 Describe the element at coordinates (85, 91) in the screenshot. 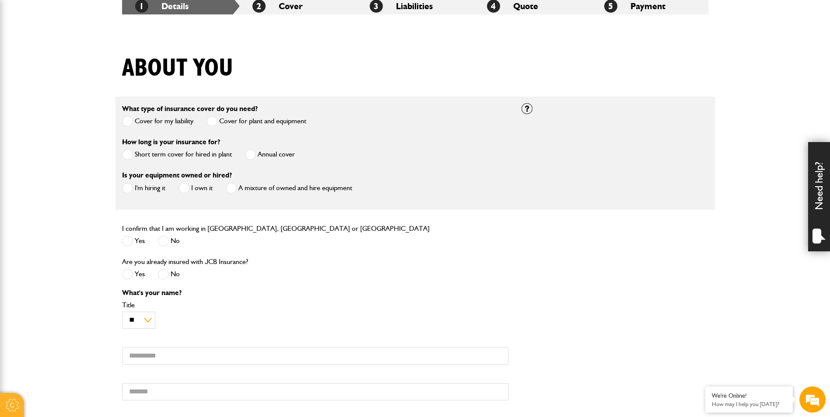

I see `input: Enter your last name` at that location.